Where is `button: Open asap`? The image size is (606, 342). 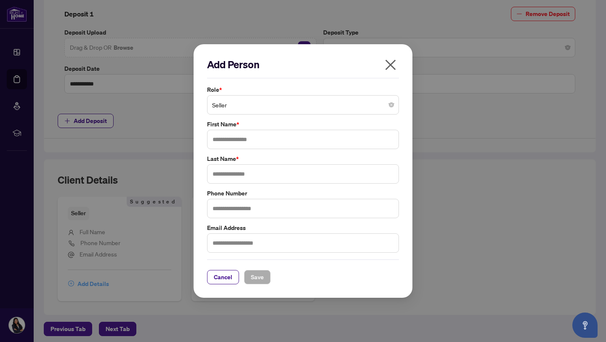 button: Open asap is located at coordinates (585, 325).